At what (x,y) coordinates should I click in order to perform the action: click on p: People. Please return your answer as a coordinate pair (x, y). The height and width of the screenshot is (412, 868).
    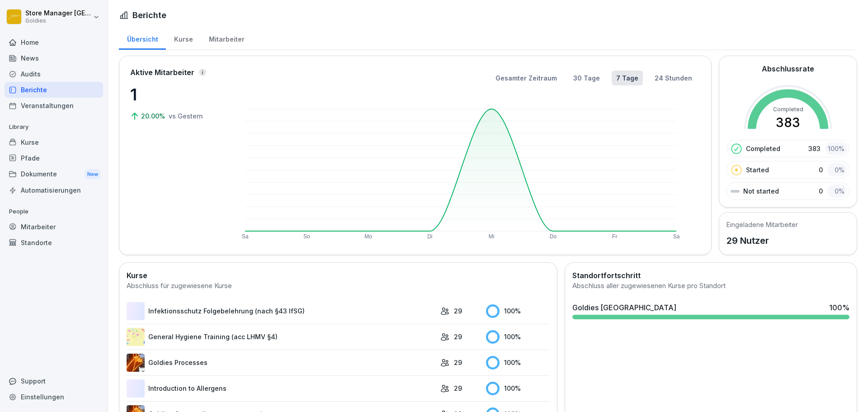
    Looking at the image, I should click on (54, 212).